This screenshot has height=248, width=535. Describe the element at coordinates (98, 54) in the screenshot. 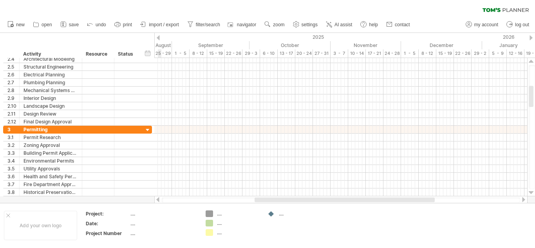

I see `div: Resource` at that location.